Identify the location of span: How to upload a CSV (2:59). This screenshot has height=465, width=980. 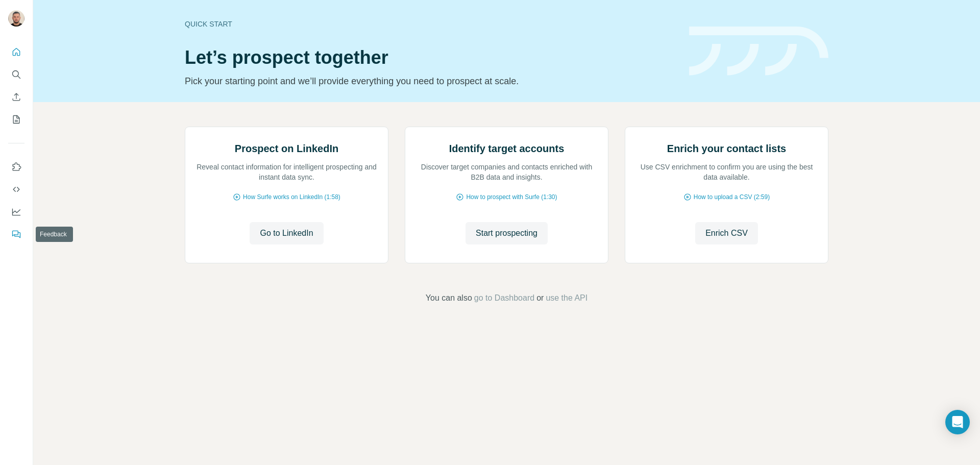
(731, 197).